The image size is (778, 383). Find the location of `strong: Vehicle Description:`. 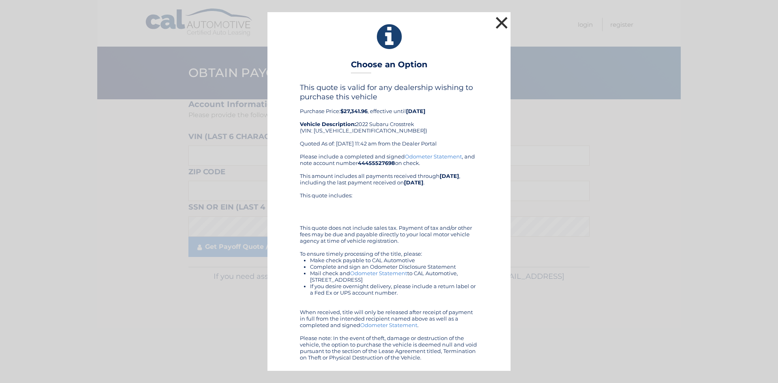

strong: Vehicle Description: is located at coordinates (328, 124).